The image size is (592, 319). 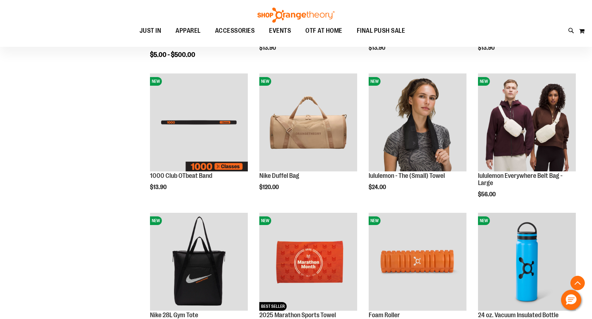 What do you see at coordinates (384, 315) in the screenshot?
I see `a: Foam Roller` at bounding box center [384, 315].